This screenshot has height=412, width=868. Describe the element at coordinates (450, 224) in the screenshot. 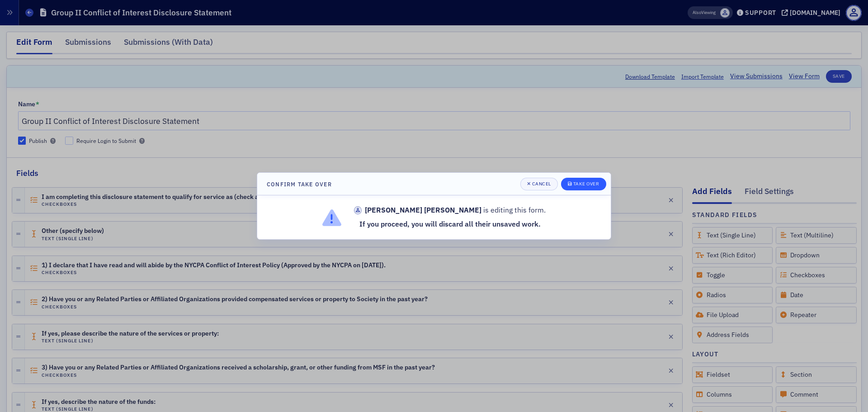

I see `p: If you proceed, you will discard all their unsaved work.` at that location.